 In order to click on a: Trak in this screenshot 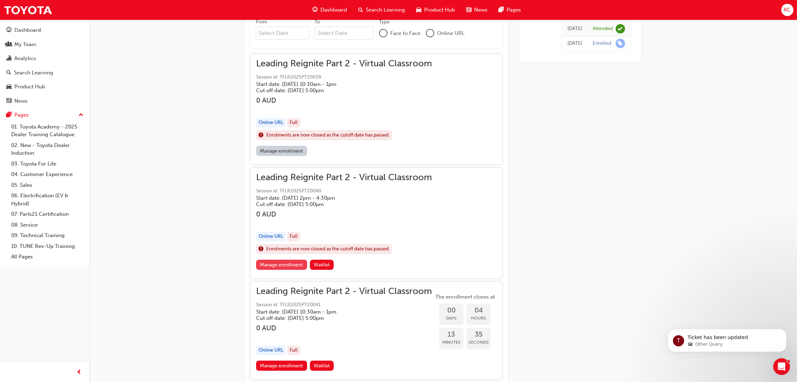, I will do `click(28, 10)`.